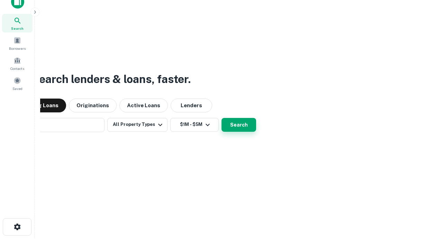 This screenshot has width=443, height=249. Describe the element at coordinates (17, 43) in the screenshot. I see `a: Borrowers` at that location.